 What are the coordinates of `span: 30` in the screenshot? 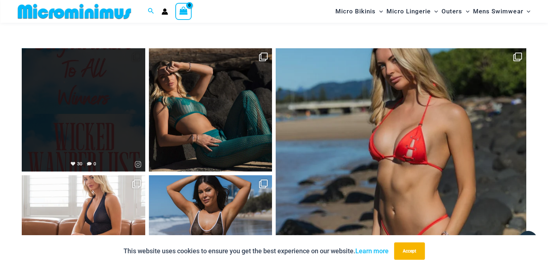 It's located at (76, 164).